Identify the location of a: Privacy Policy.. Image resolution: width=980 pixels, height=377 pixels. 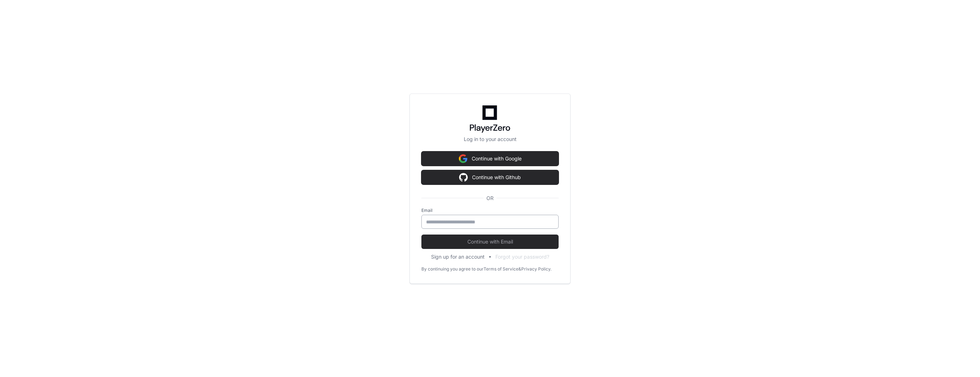
(537, 269).